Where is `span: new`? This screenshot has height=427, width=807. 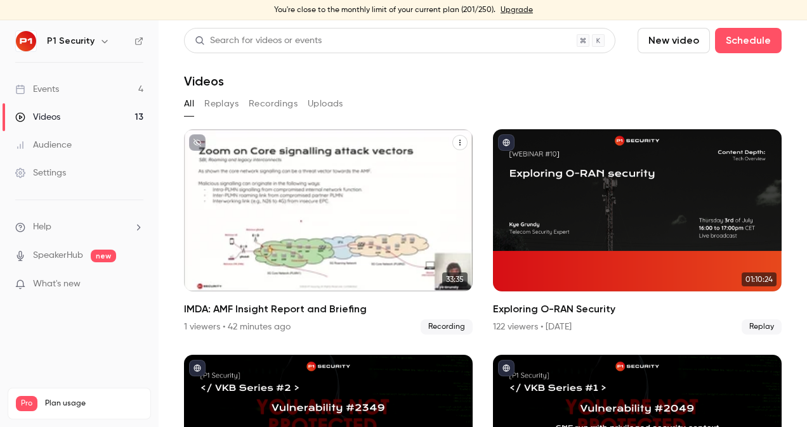
span: new is located at coordinates (103, 256).